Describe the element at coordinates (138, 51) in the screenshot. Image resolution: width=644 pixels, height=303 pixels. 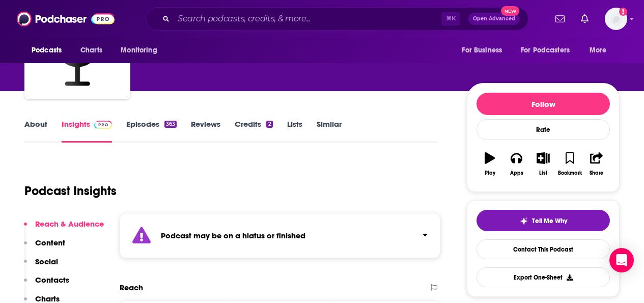
I see `span: Monitoring` at that location.